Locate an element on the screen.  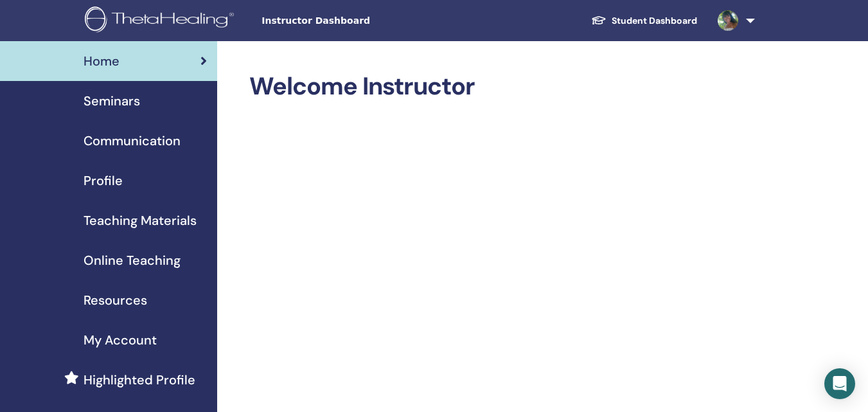
span: Seminars is located at coordinates (111, 100).